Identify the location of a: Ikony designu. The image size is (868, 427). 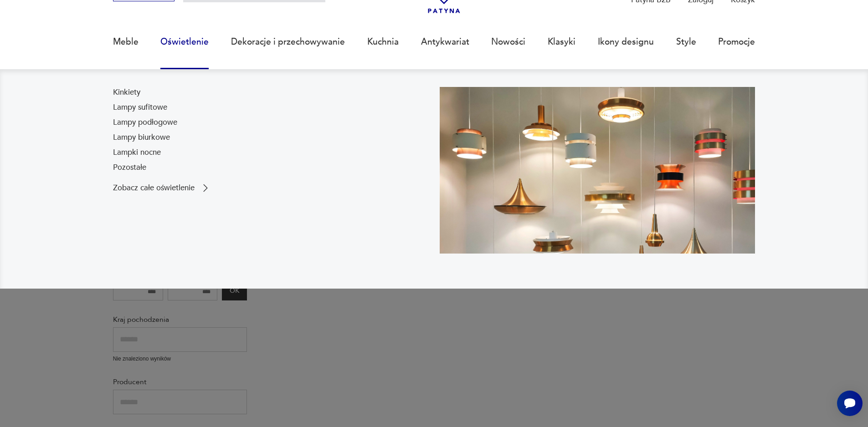
(625, 42).